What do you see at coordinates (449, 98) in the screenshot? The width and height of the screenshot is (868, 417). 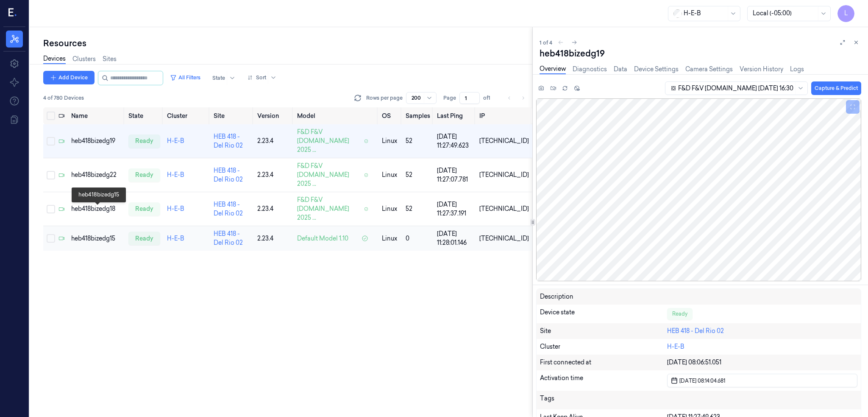 I see `span: Page` at bounding box center [449, 98].